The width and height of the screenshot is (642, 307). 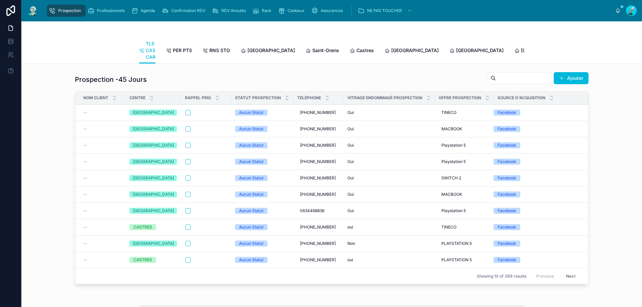 What do you see at coordinates (571, 78) in the screenshot?
I see `a: Ajouter` at bounding box center [571, 78].